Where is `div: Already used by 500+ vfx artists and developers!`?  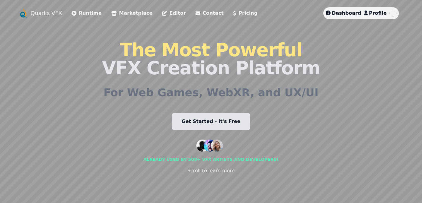 div: Already used by 500+ vfx artists and developers! is located at coordinates (211, 159).